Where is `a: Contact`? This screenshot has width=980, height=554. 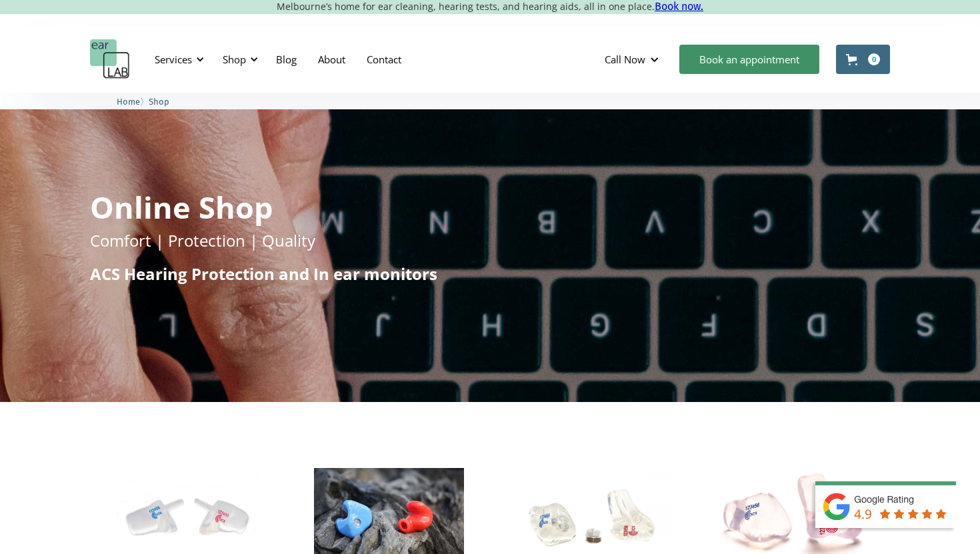 a: Contact is located at coordinates (384, 60).